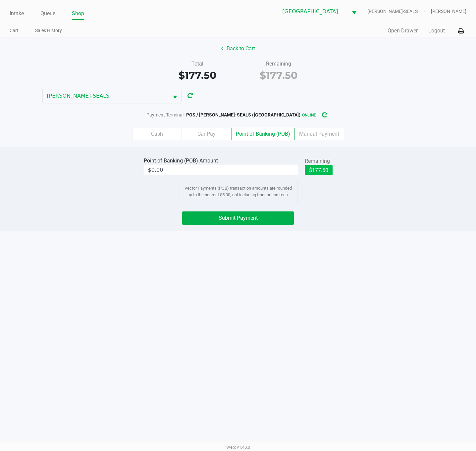  I want to click on a: Cart, so click(14, 31).